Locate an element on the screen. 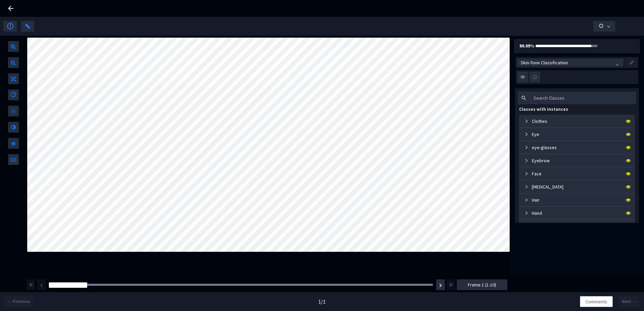 The width and height of the screenshot is (644, 311). span: down is located at coordinates (609, 26).